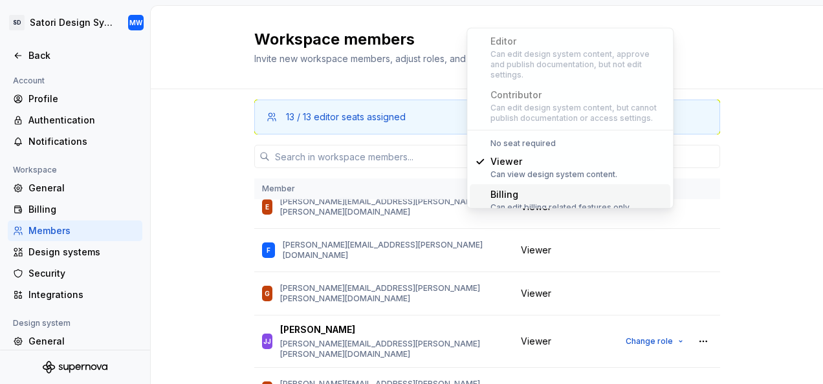 This screenshot has height=384, width=823. Describe the element at coordinates (83, 56) in the screenshot. I see `div: Back` at that location.